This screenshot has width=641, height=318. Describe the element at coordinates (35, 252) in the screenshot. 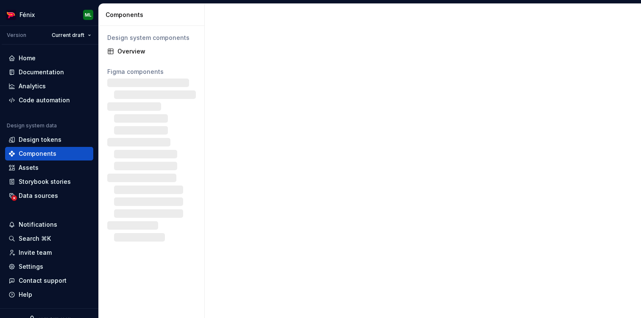

I see `div: Invite team` at that location.